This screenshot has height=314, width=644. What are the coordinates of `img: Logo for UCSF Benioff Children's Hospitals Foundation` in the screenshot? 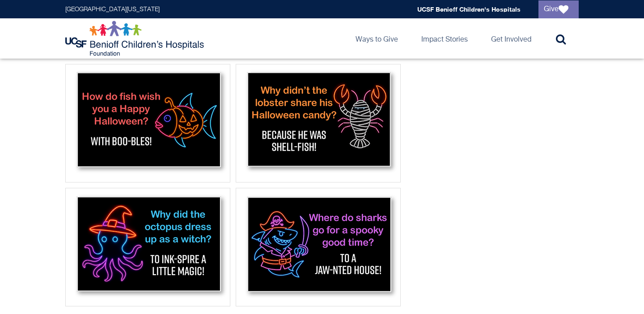 It's located at (135, 39).